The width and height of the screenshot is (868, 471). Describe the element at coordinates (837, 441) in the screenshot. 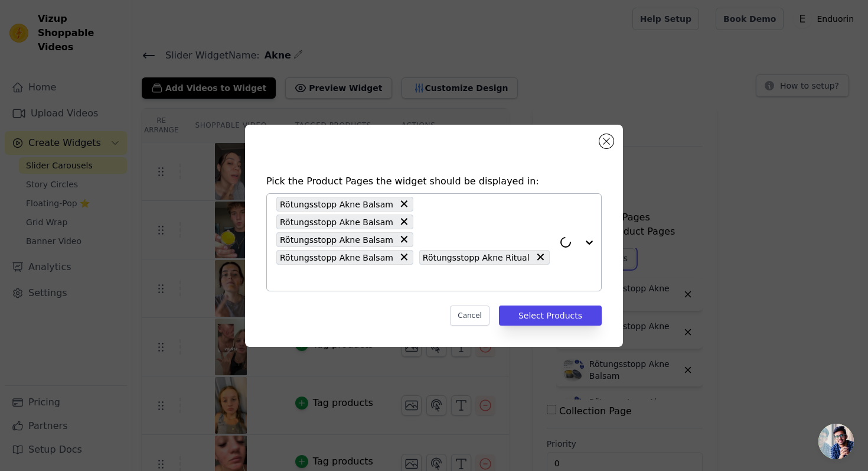

I see `div: Open chat` at that location.